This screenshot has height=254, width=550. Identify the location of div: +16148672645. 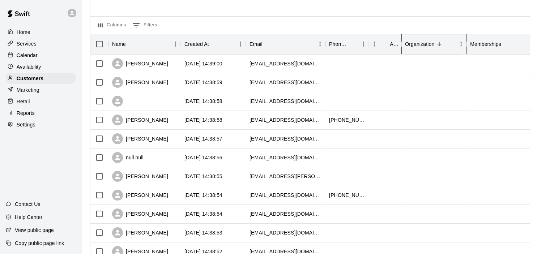
(347, 195).